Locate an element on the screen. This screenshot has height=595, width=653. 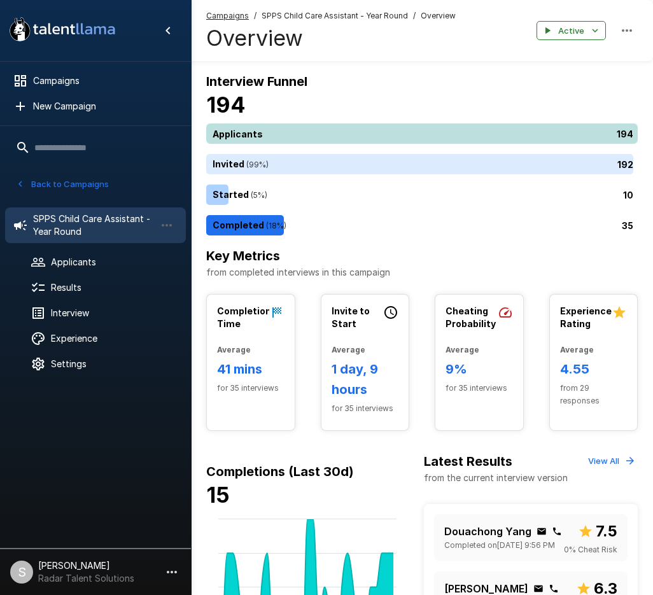
h4: Overview is located at coordinates (331, 38).